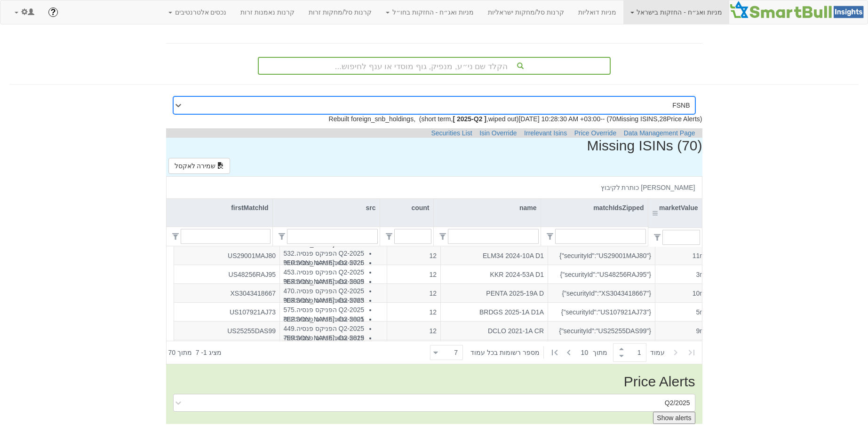  Describe the element at coordinates (683, 256) in the screenshot. I see `div: 11m` at that location.